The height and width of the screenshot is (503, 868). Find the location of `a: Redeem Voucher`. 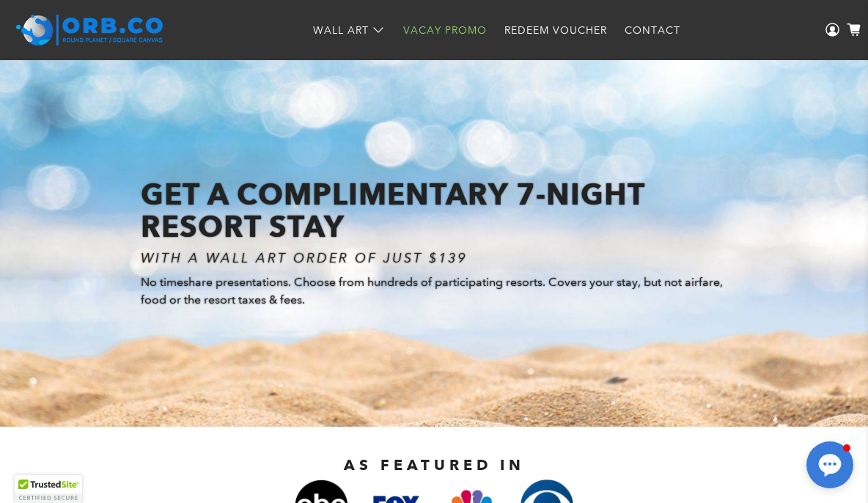

a: Redeem Voucher is located at coordinates (556, 30).